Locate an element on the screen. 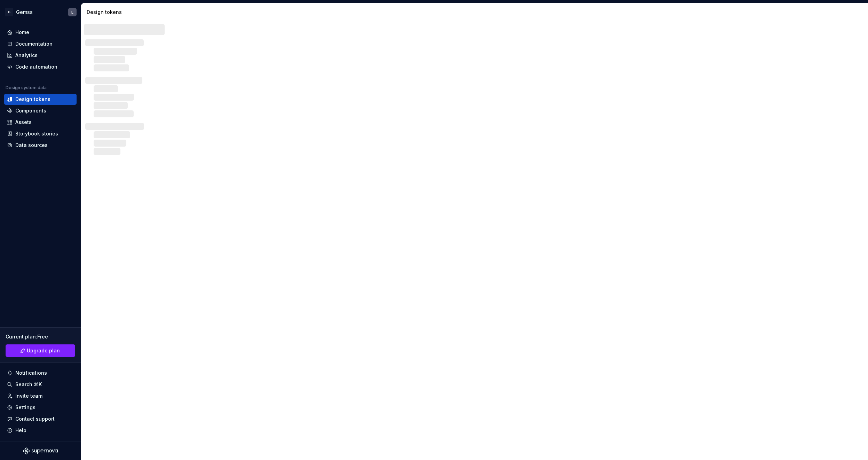 This screenshot has height=460, width=868. div: Settings is located at coordinates (25, 408).